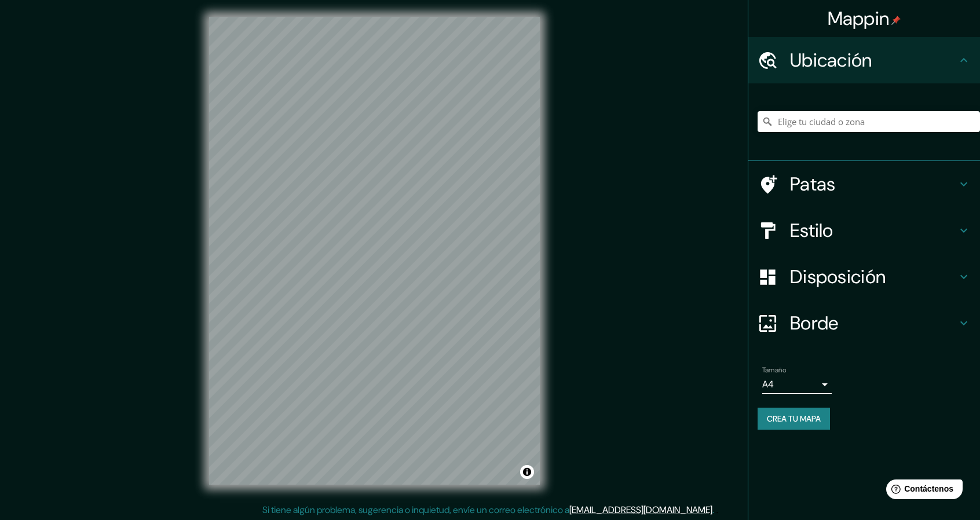  I want to click on div: Patas, so click(864, 184).